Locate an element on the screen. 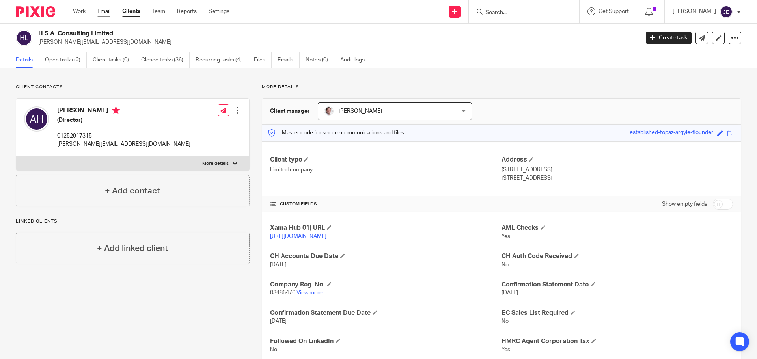  p: Master code for secure communications and files is located at coordinates (336, 133).